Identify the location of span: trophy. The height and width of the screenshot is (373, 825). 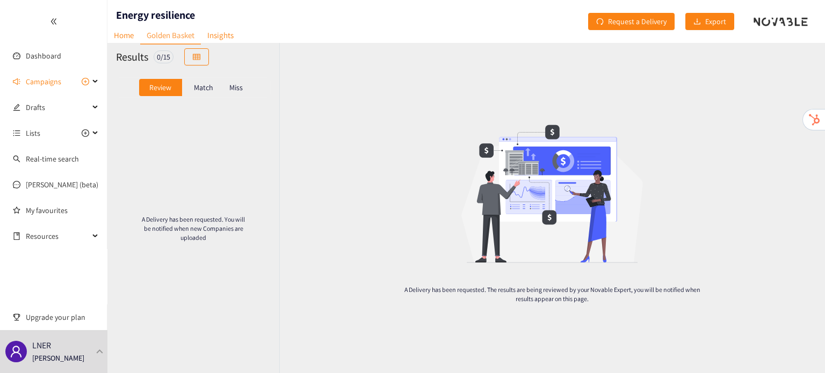
(17, 317).